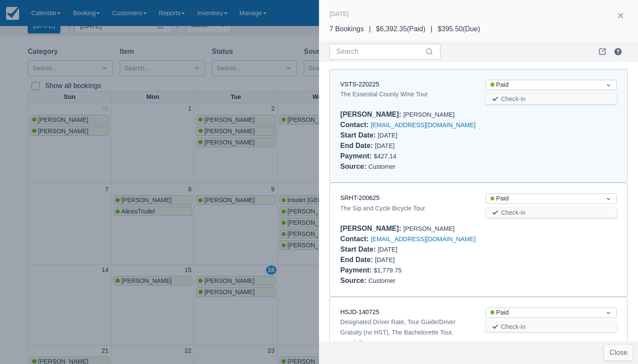 This screenshot has width=638, height=364. What do you see at coordinates (618, 353) in the screenshot?
I see `button: Close` at bounding box center [618, 353].